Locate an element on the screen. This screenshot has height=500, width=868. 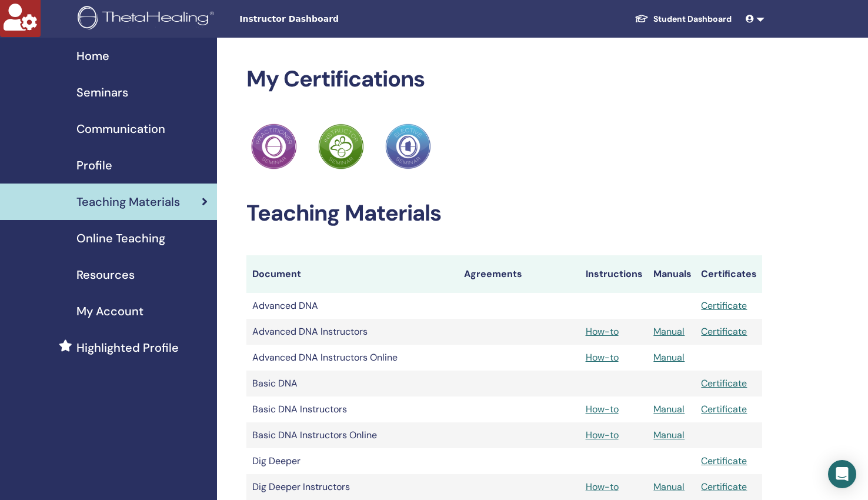
td: Advanced DNA is located at coordinates (352, 306).